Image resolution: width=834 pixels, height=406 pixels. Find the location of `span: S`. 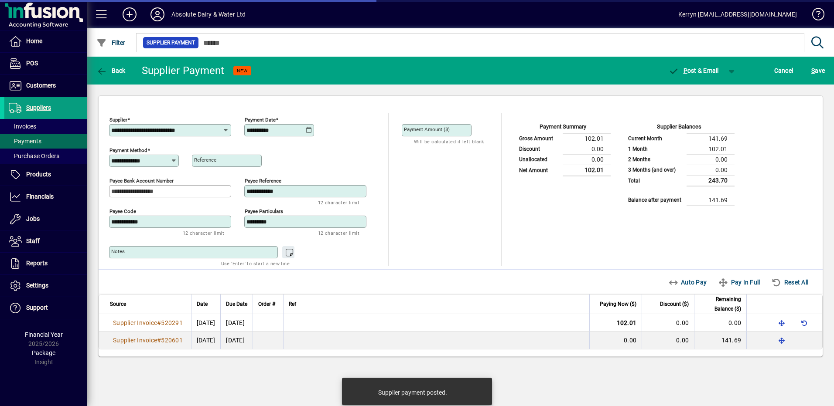

span: S is located at coordinates (813, 71).